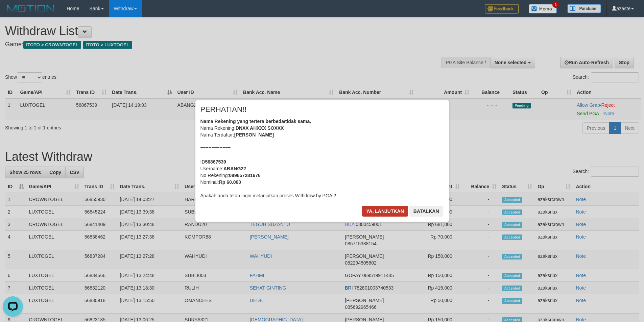  Describe the element at coordinates (427, 211) in the screenshot. I see `button: Batalkan` at that location.